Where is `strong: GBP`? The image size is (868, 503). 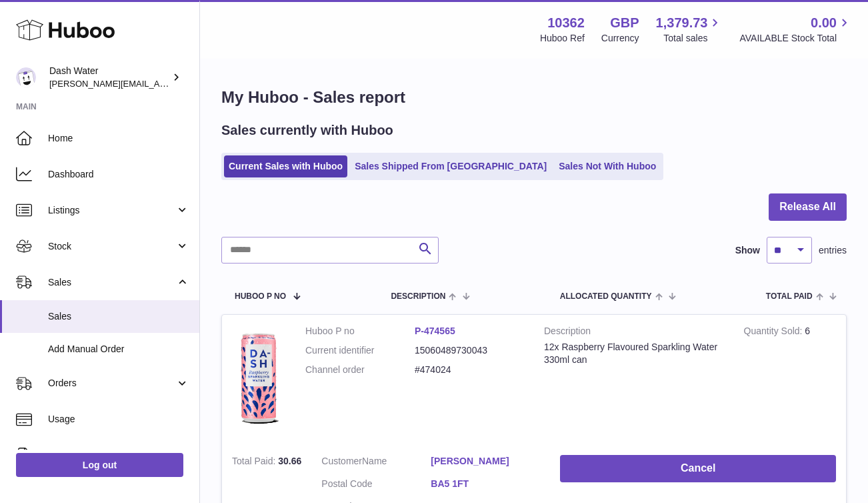 strong: GBP is located at coordinates (624, 22).